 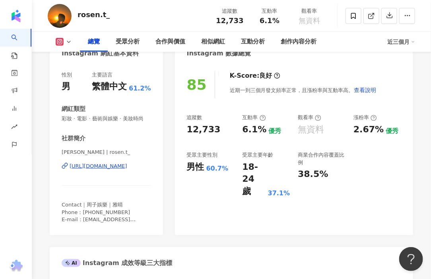 What do you see at coordinates (299, 42) in the screenshot?
I see `div: 創作內容分析` at bounding box center [299, 42].